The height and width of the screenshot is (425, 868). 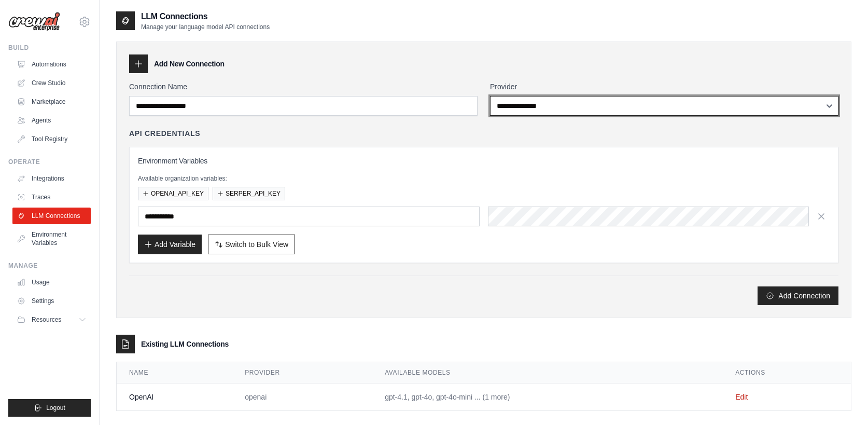 What do you see at coordinates (174, 397) in the screenshot?
I see `td: OpenAI` at bounding box center [174, 397].